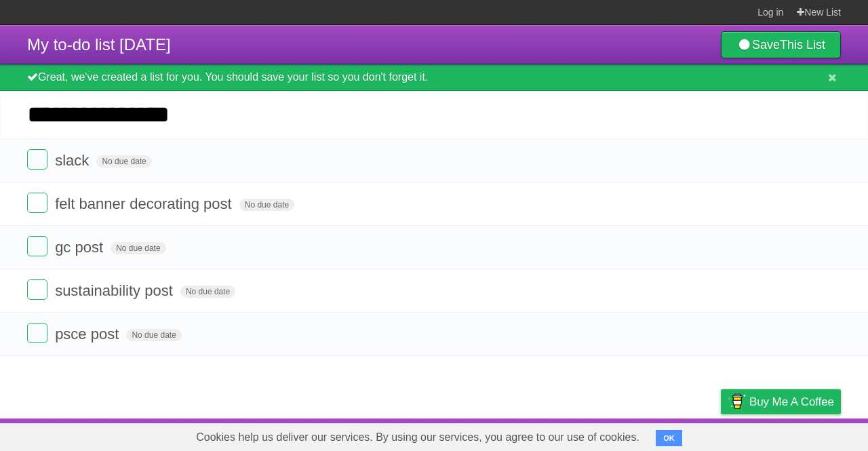  Describe the element at coordinates (669, 438) in the screenshot. I see `button: OK` at that location.